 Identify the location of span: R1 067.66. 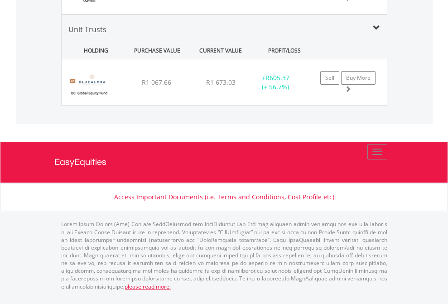
(156, 82).